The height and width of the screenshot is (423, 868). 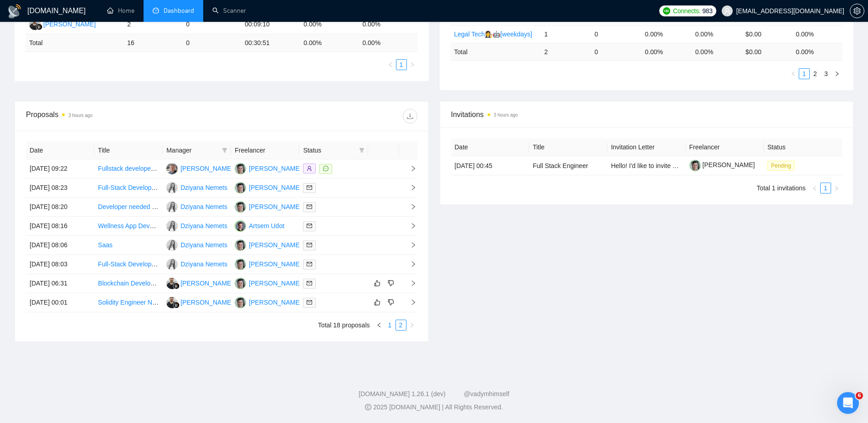 I want to click on td: Blockchain Developer, so click(x=129, y=284).